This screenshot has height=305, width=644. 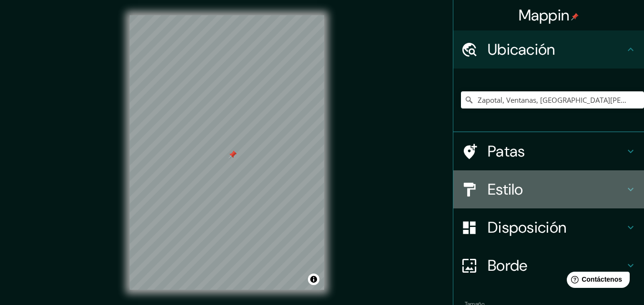 I want to click on img: pin-icon.png, so click(x=575, y=17).